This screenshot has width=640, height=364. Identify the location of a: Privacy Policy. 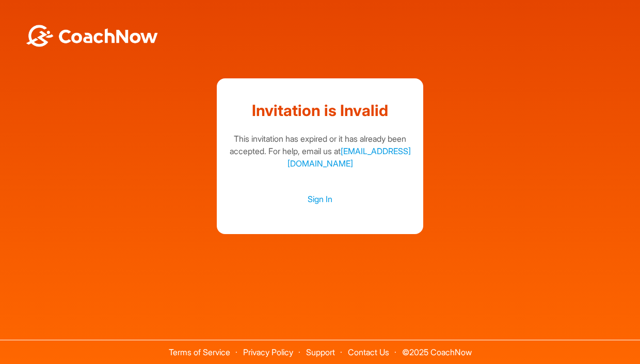
(268, 352).